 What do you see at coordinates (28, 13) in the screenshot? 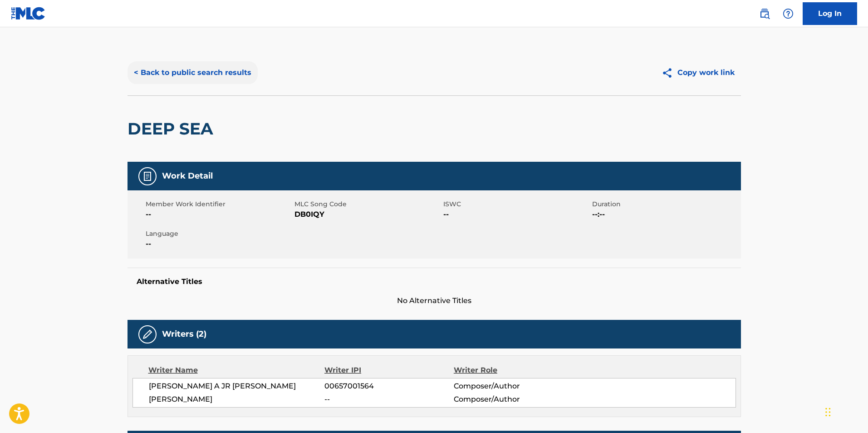
I see `img: MLC Logo` at bounding box center [28, 13].